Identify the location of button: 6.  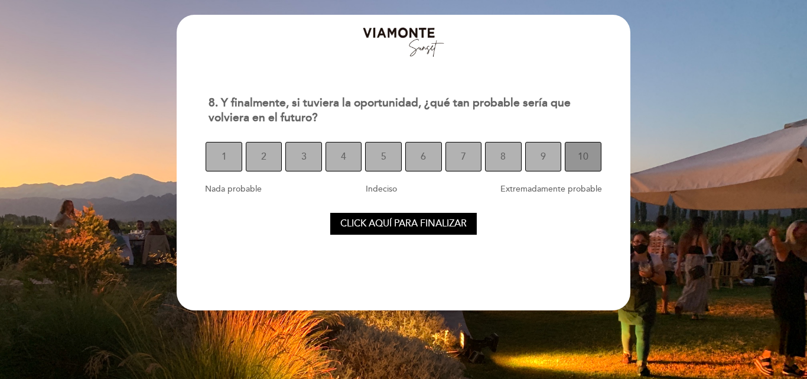
(424, 157).